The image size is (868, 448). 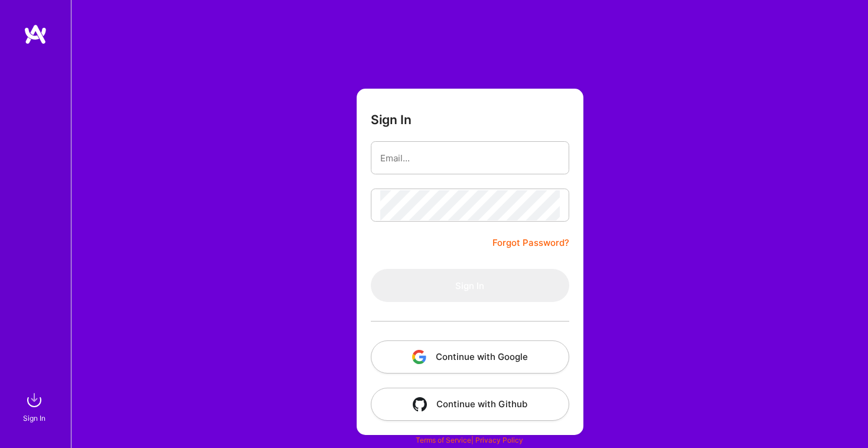 I want to click on div: © 2025 ATeams Inc., All rights reserved., so click(x=470, y=427).